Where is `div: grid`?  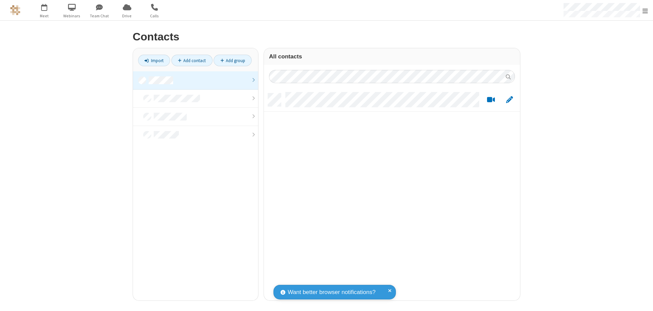 div: grid is located at coordinates (392, 194).